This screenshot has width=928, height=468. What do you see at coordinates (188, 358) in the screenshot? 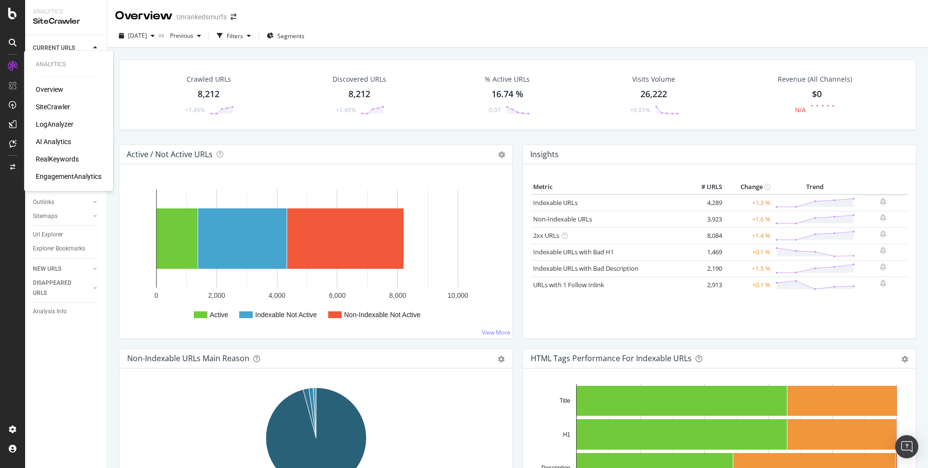
I see `div: Non-Indexable URLs Main Reason` at bounding box center [188, 358].